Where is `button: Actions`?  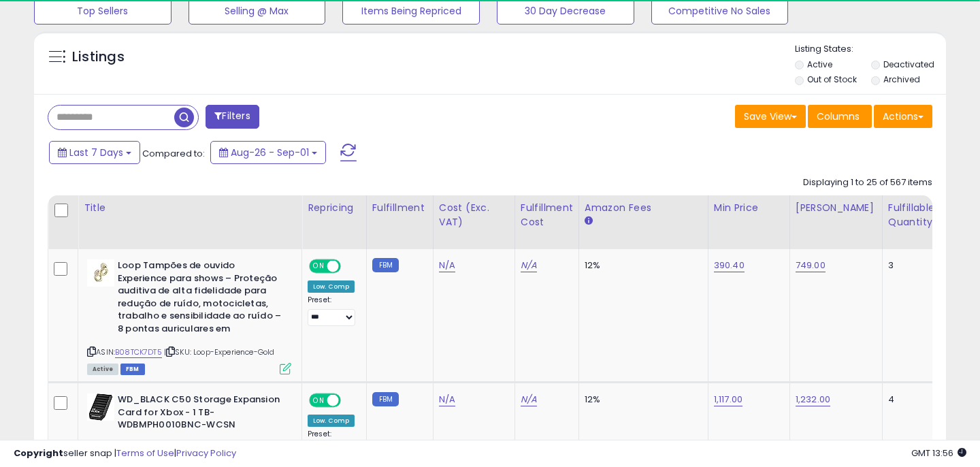
button: Actions is located at coordinates (903, 116).